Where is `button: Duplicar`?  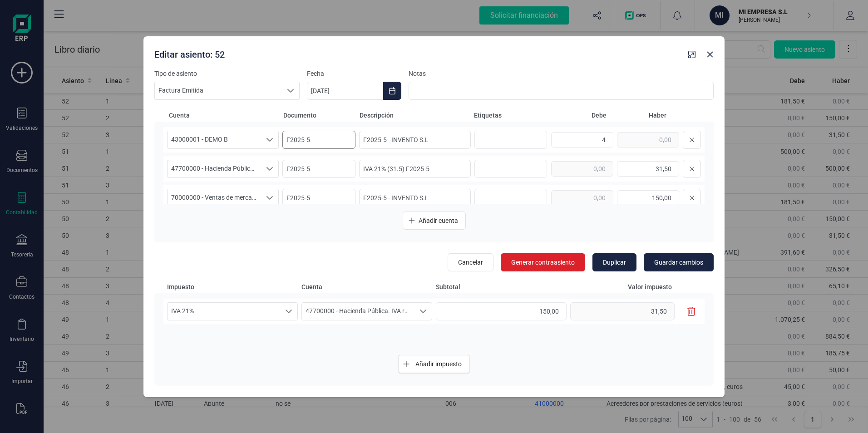 button: Duplicar is located at coordinates (614, 262).